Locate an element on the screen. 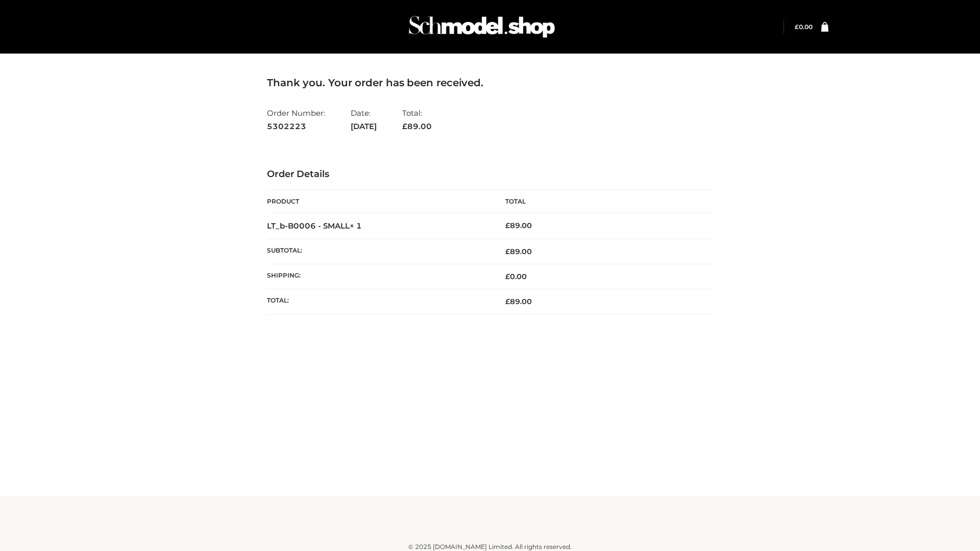 The height and width of the screenshot is (551, 980). th: Subtotal: is located at coordinates (378, 251).